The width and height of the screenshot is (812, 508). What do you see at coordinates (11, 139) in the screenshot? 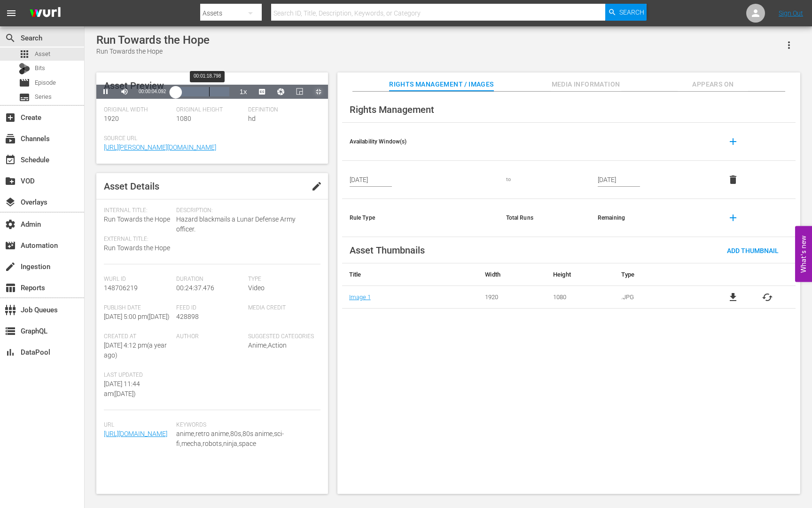
I see `span: Channels` at bounding box center [11, 139].